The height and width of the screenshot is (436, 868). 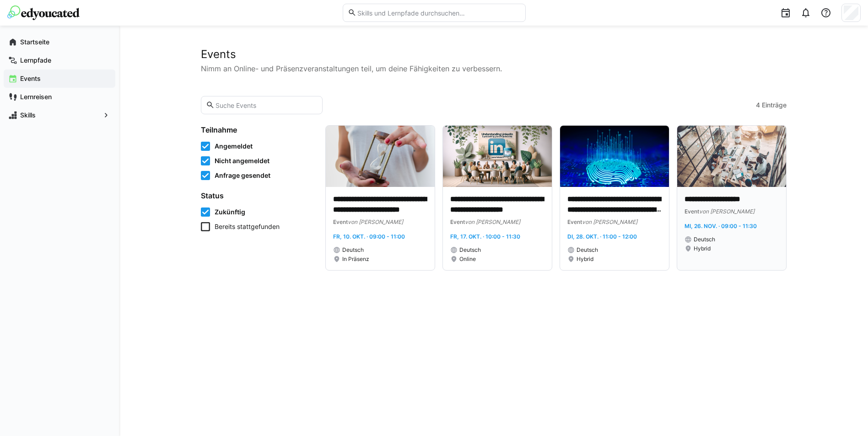 I want to click on span: 4, so click(x=758, y=105).